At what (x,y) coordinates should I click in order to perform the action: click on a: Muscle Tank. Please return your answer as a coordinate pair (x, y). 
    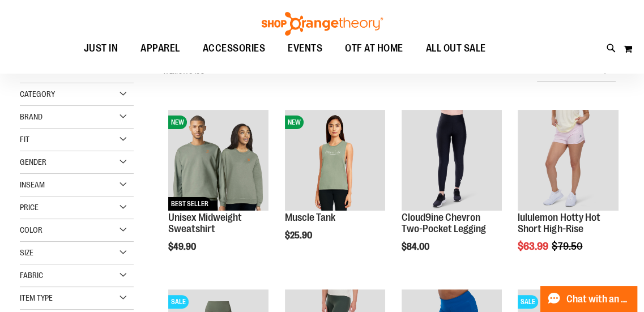
    Looking at the image, I should click on (310, 217).